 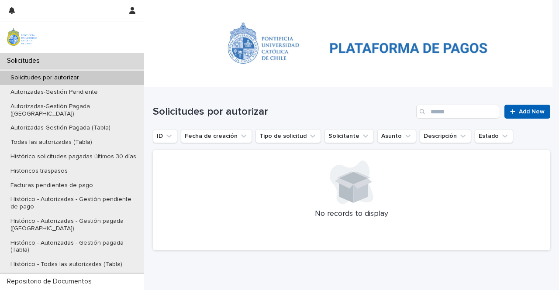 I want to click on p: Facturas pendientes de pago, so click(x=52, y=185).